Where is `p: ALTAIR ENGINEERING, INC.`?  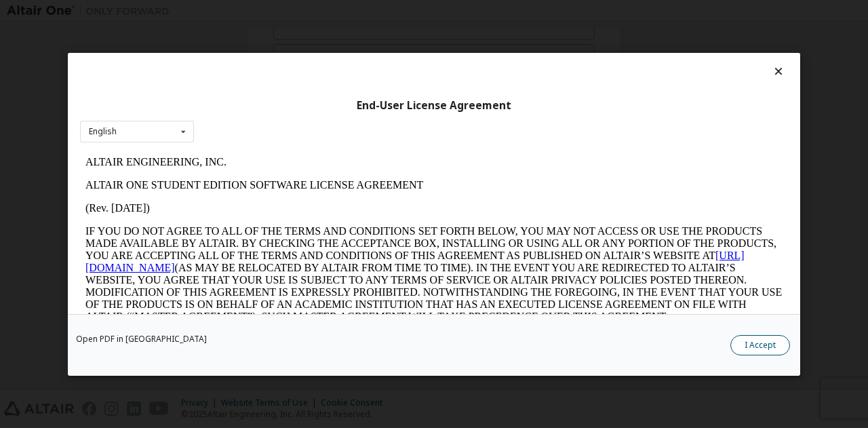
p: ALTAIR ENGINEERING, INC. is located at coordinates (354, 11).